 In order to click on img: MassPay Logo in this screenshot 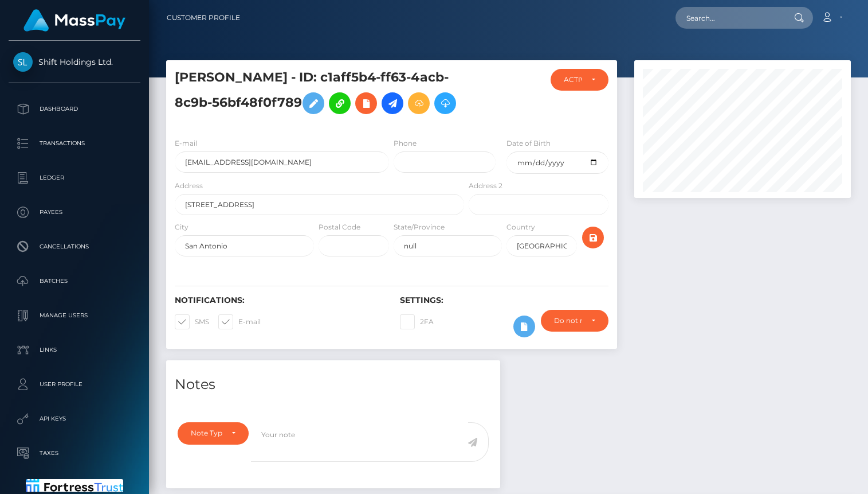, I will do `click(74, 20)`.